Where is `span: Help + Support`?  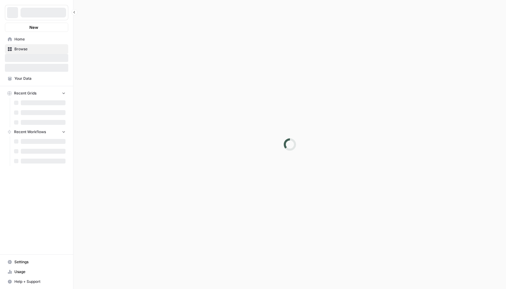
span: Help + Support is located at coordinates (40, 281).